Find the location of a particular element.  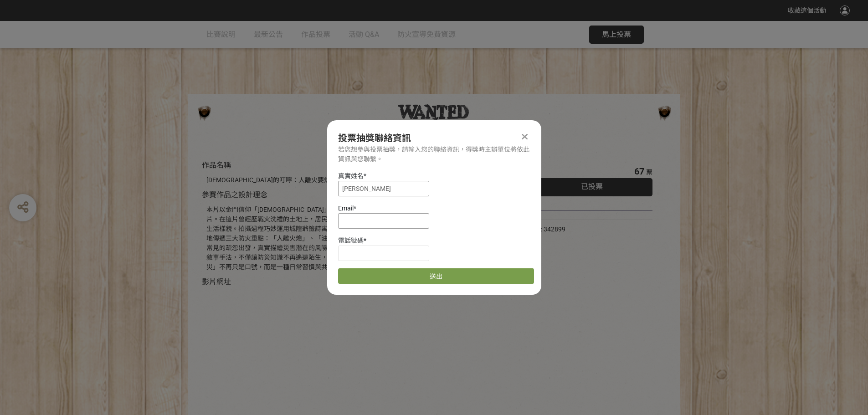

span: 電話號碼 is located at coordinates (351, 241).